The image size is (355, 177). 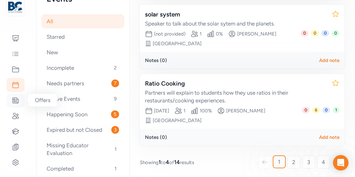 What do you see at coordinates (83, 130) in the screenshot?
I see `div: Expired but not Closed` at bounding box center [83, 130].